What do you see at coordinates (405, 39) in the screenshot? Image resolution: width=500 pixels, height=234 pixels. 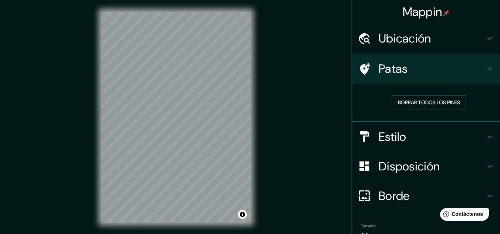 I see `font: Ubicación` at bounding box center [405, 39].